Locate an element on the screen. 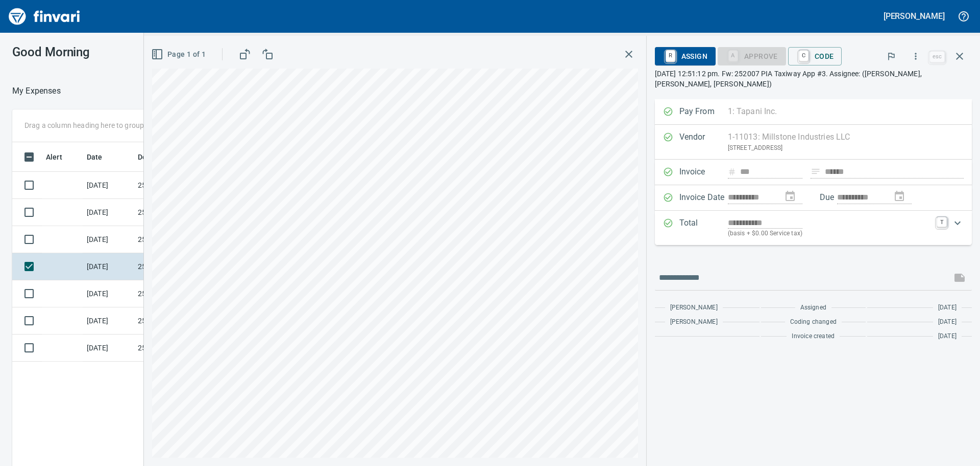  p: Drag a column heading here to group the table is located at coordinates (99, 125).